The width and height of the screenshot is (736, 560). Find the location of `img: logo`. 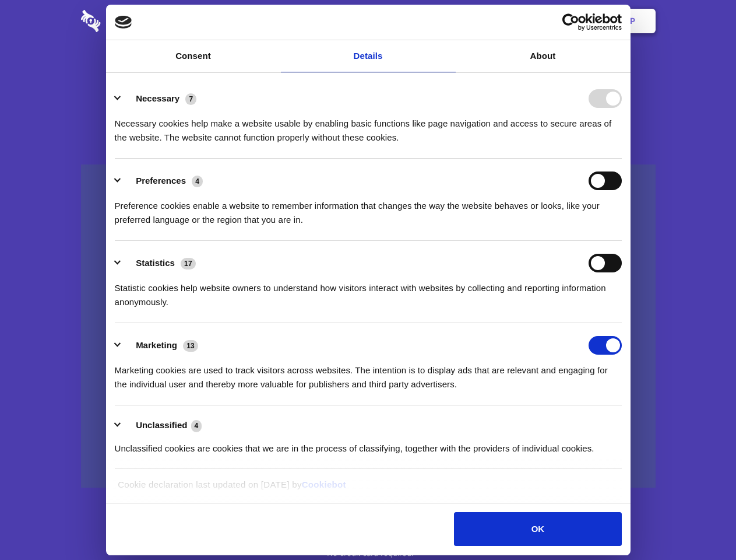

img: logo is located at coordinates (123, 22).